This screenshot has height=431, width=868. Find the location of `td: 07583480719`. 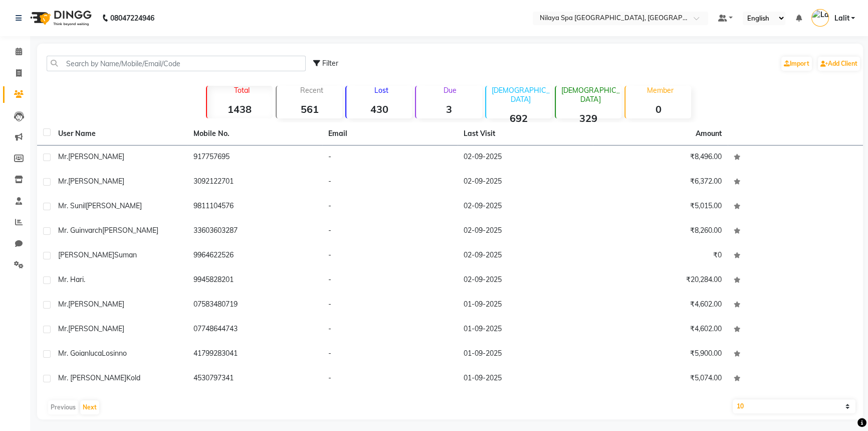

td: 07583480719 is located at coordinates (256, 304).